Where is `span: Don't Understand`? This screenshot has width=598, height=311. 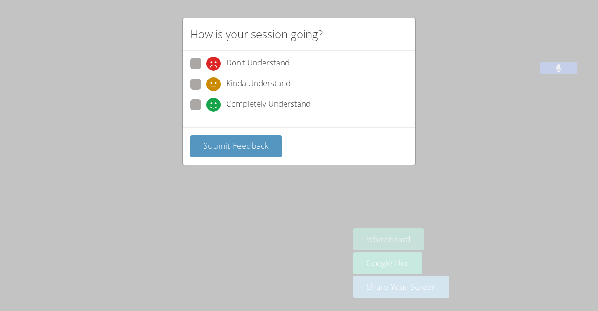 span: Don't Understand is located at coordinates (258, 64).